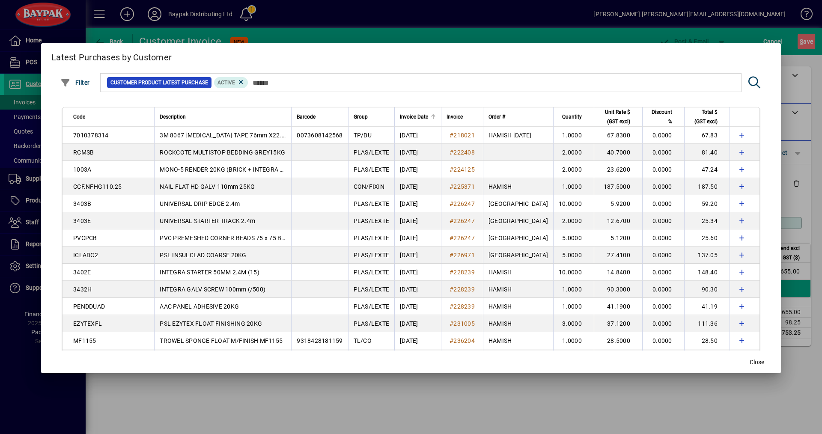 The height and width of the screenshot is (434, 822). What do you see at coordinates (173, 117) in the screenshot?
I see `span: Description` at bounding box center [173, 117].